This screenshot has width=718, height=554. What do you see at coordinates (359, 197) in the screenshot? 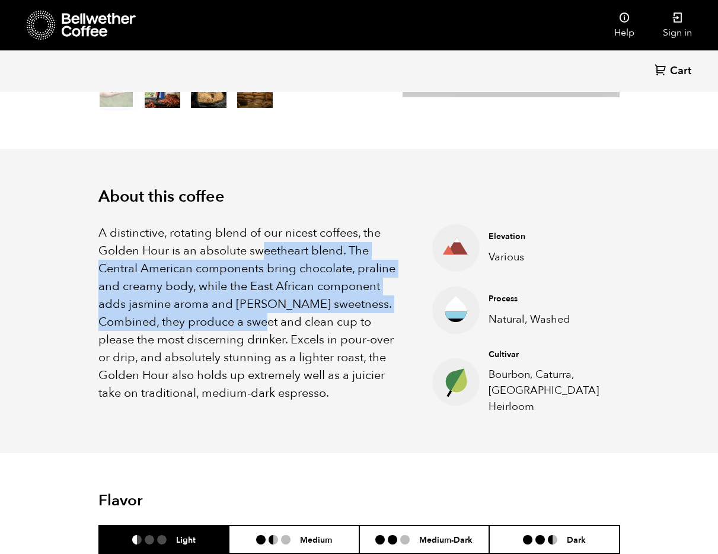
I see `h2: About this coffee` at bounding box center [359, 197].